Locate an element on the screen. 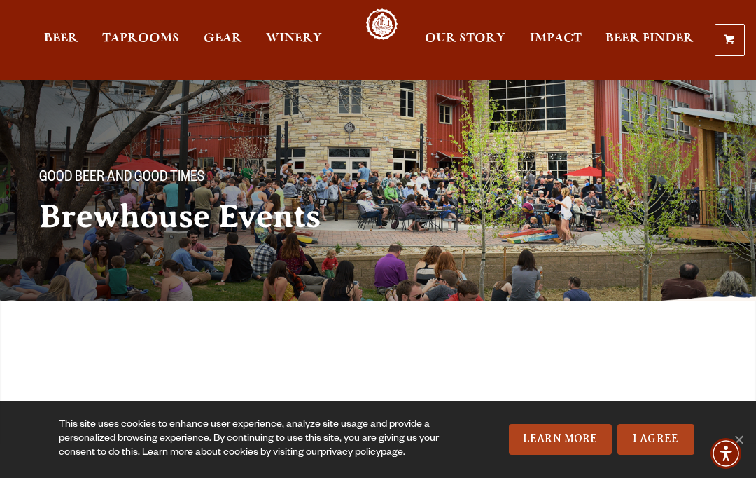  a: Learn More is located at coordinates (560, 439).